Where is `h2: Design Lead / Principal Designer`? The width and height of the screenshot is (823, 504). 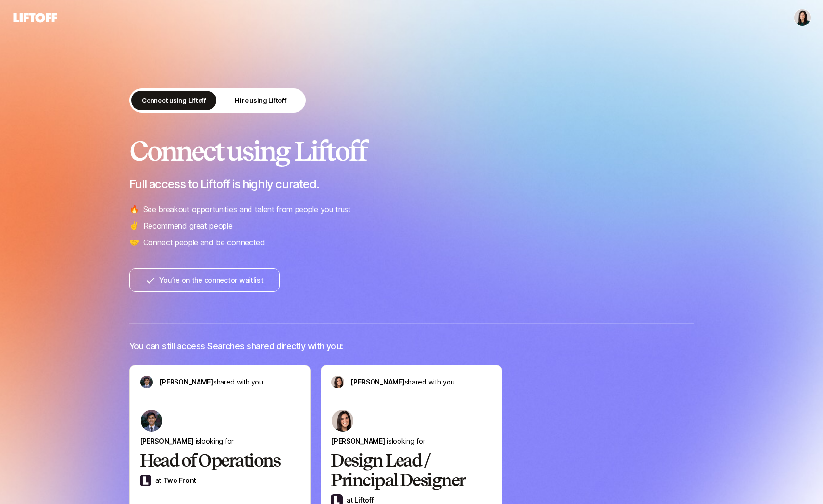
h2: Design Lead / Principal Designer is located at coordinates (411, 471).